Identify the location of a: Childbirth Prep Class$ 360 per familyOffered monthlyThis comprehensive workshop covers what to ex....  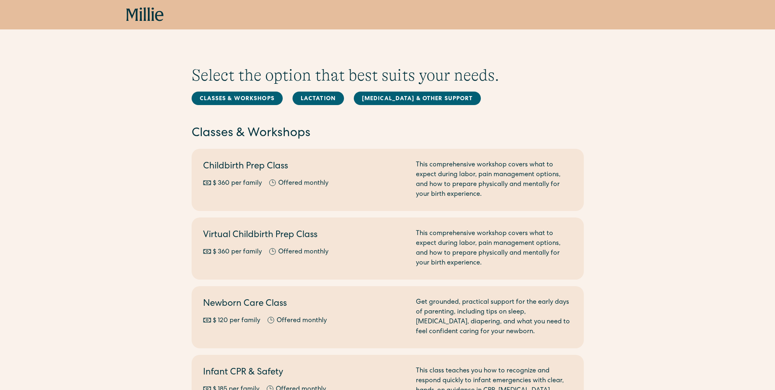
(388, 180).